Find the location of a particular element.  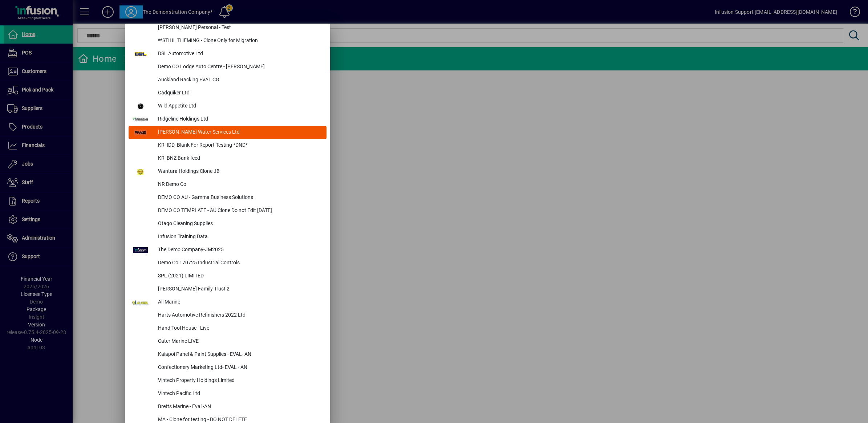

button: SPL (2021) LIMITED is located at coordinates (227, 276).